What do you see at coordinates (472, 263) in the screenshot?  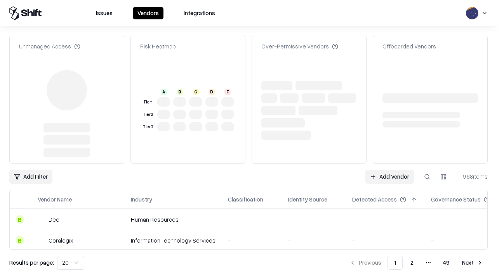 I see `button: Next` at bounding box center [472, 263].